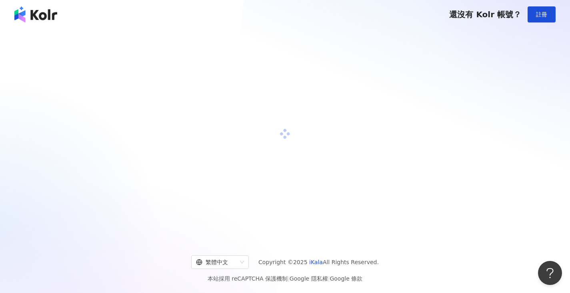  What do you see at coordinates (217, 262) in the screenshot?
I see `div: 繁體中文` at bounding box center [217, 262].